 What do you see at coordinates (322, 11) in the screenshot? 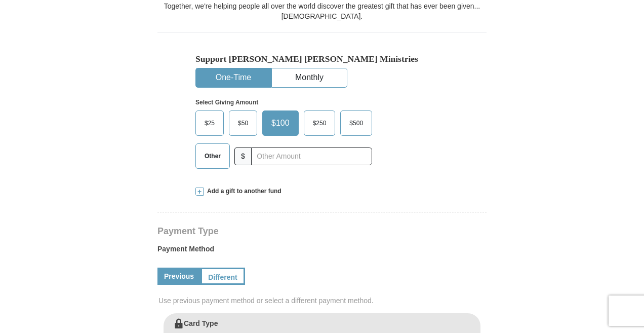
I see `div: Together, we're helping people all over the world discover the greatest gift that has ever been g...` at bounding box center [322, 11].